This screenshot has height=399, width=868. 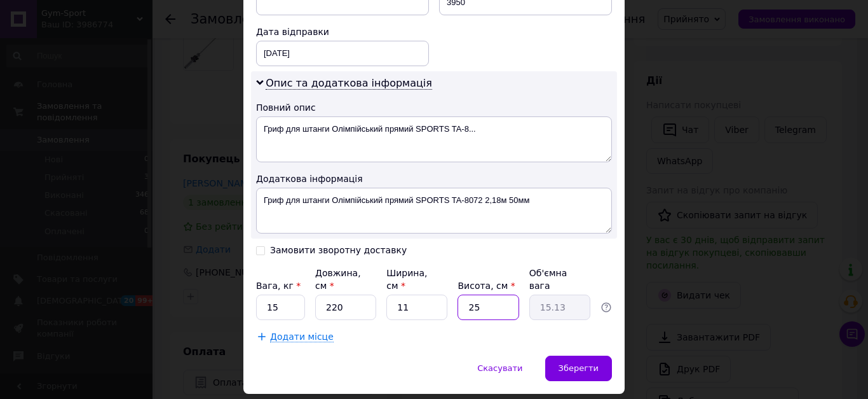 What do you see at coordinates (434, 179) in the screenshot?
I see `div: Додаткова інформація` at bounding box center [434, 179].